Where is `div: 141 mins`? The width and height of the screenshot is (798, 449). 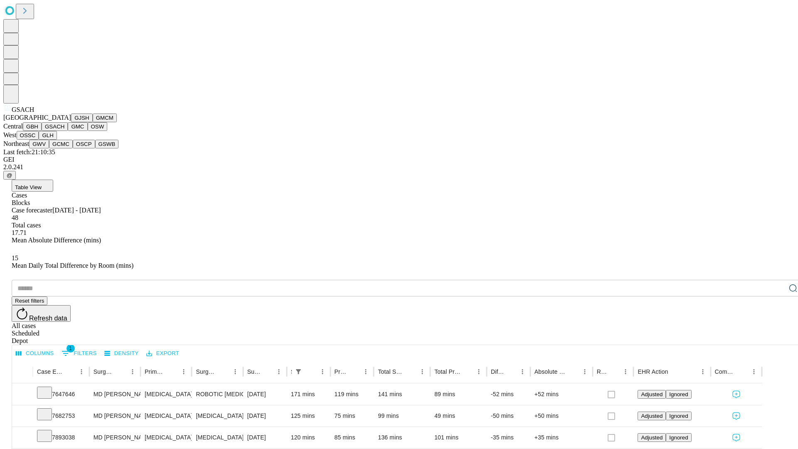 div: 141 mins is located at coordinates (402, 394).